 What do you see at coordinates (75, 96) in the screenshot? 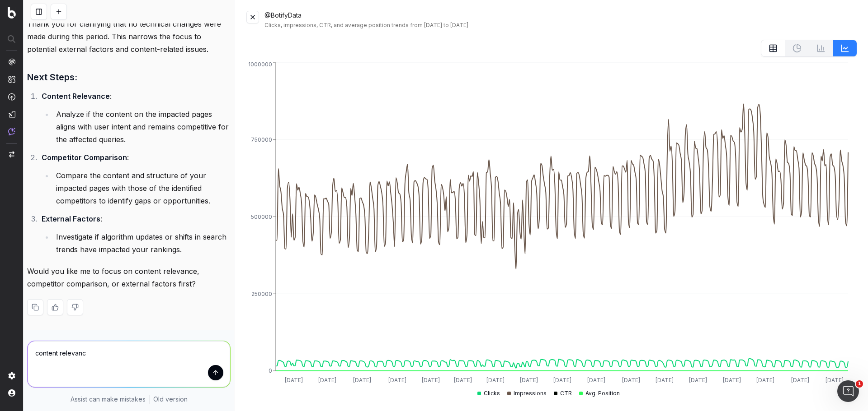
I see `strong: Content Relevance` at bounding box center [75, 96].